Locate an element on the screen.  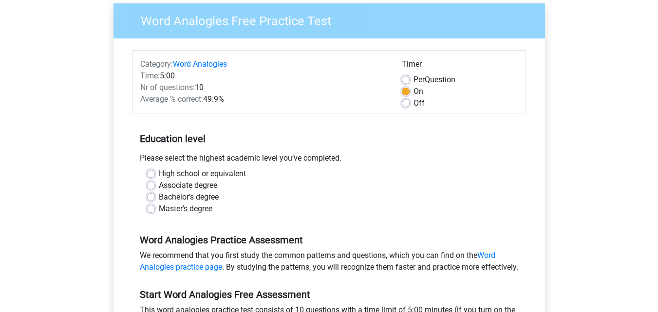
h3: Word Analogies Free Practice Test is located at coordinates (333, 19).